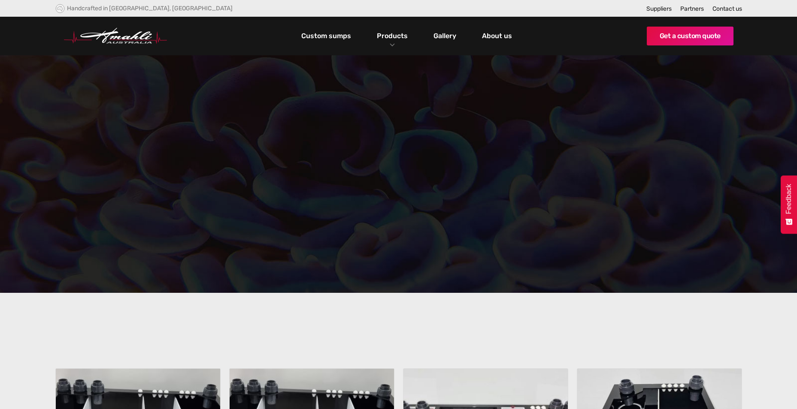  I want to click on a: Suppliers, so click(659, 9).